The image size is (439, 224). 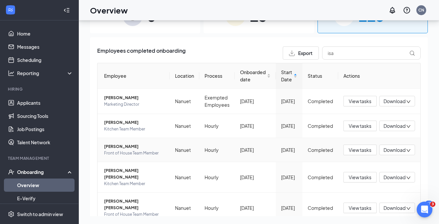 I want to click on span: Employees completed onboarding, so click(x=141, y=53).